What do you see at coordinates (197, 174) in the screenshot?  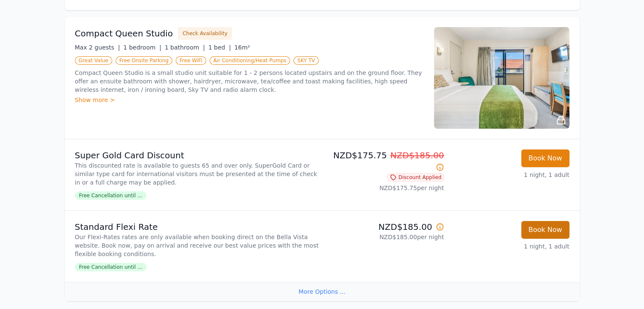 I see `p: This discounted rate is available to guests 65 and over only. SuperGold Card or similar type card...` at bounding box center [197, 174].